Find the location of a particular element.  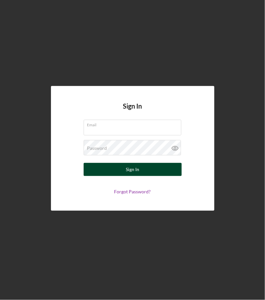

div: Sign In is located at coordinates (132, 169).